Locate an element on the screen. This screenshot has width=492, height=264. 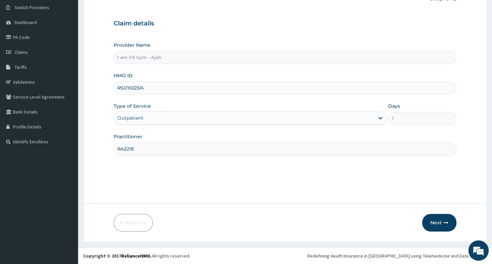
span: Switch Providers is located at coordinates (32, 7).